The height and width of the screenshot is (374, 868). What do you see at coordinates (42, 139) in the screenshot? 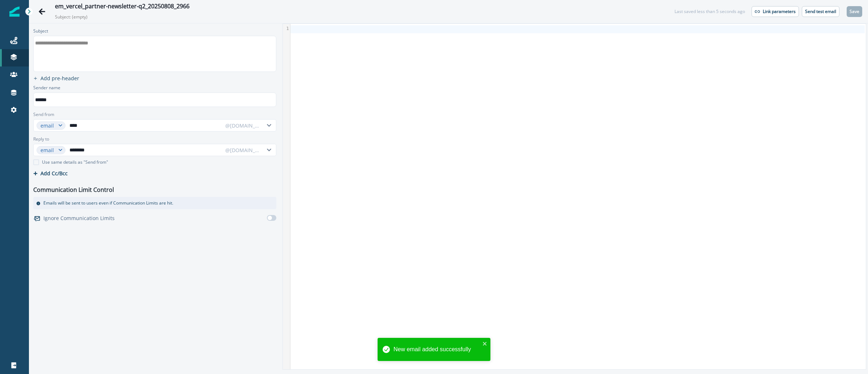
I see `label: Reply to` at bounding box center [42, 139].